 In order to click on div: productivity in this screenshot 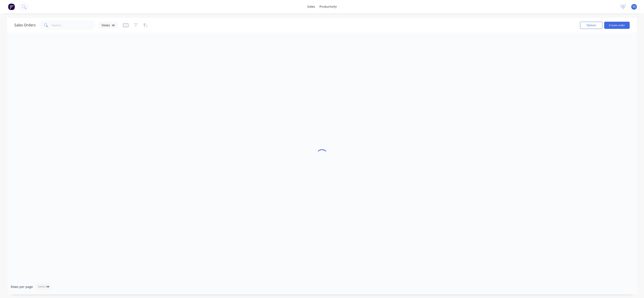, I will do `click(328, 7)`.